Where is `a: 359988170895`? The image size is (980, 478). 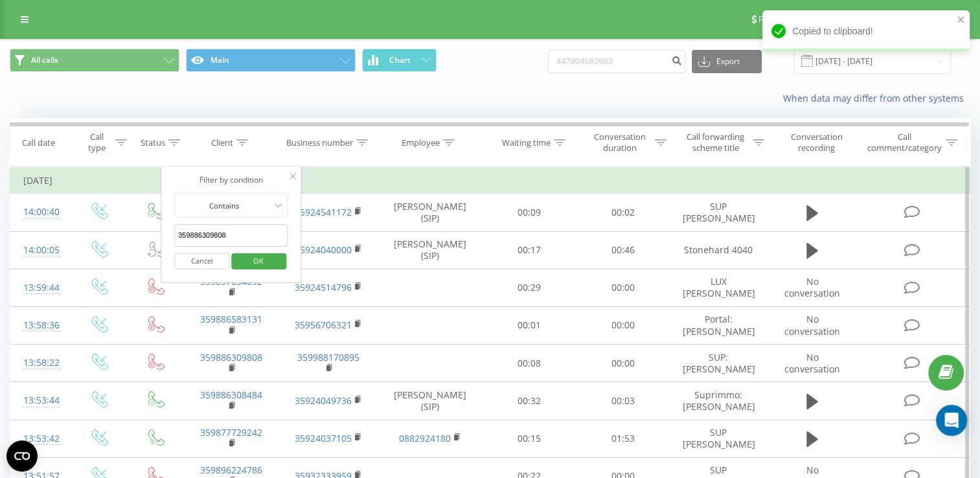 a: 359988170895 is located at coordinates (329, 356).